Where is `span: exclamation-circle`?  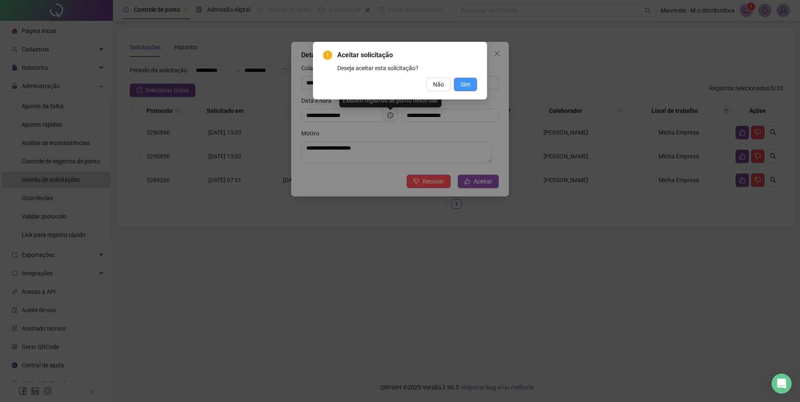
span: exclamation-circle is located at coordinates (328, 55).